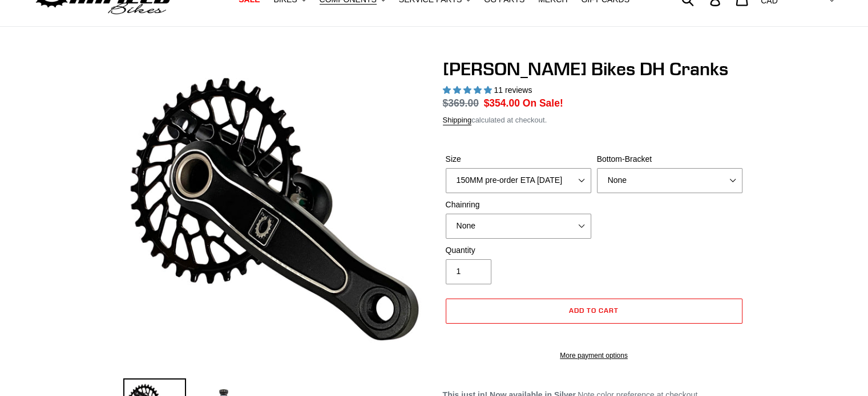 This screenshot has height=396, width=868. I want to click on label: Bottom-Bracket, so click(669, 159).